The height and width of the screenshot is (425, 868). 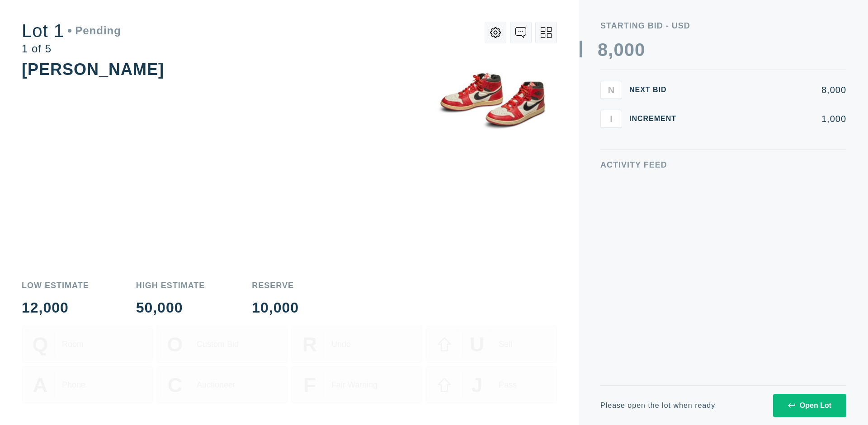 I want to click on div: Increment, so click(x=657, y=118).